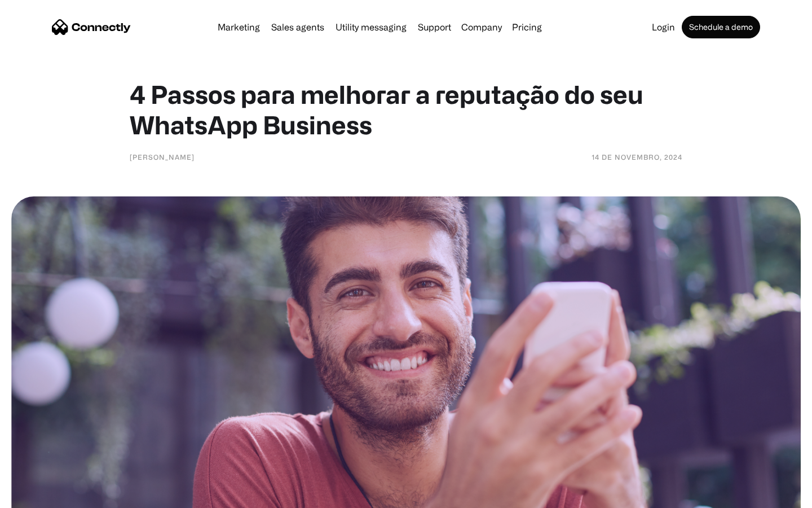  I want to click on ul: Language list, so click(45, 496).